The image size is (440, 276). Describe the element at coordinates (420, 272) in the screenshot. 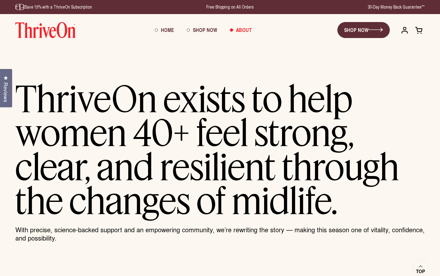

I see `span: Top` at that location.